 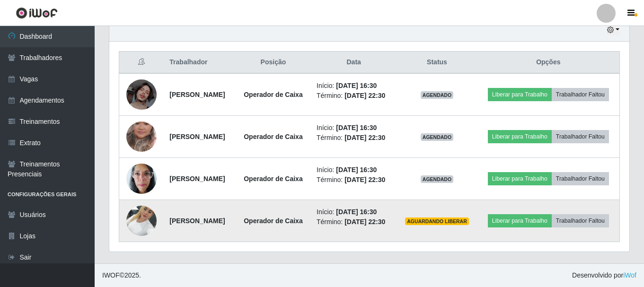 I want to click on a: iWof, so click(x=629, y=275).